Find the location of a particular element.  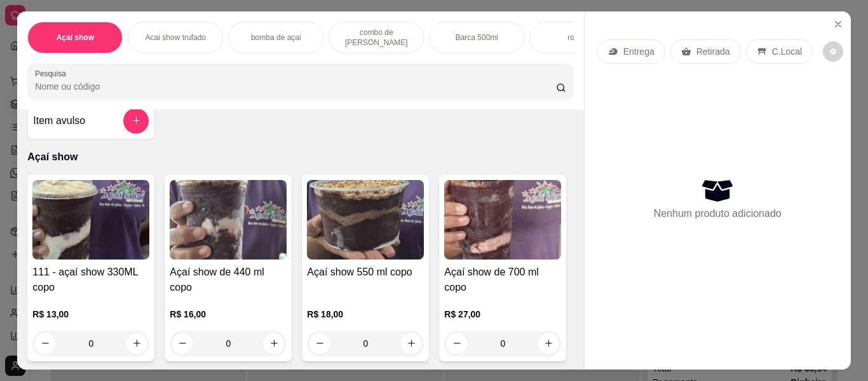

label: Pesquisa is located at coordinates (52, 73).